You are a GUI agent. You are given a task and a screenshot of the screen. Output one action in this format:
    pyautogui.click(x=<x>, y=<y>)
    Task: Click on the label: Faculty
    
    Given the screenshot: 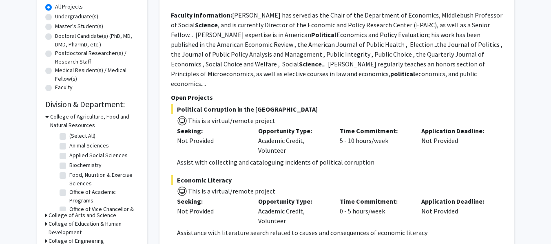 What is the action you would take?
    pyautogui.click(x=64, y=87)
    